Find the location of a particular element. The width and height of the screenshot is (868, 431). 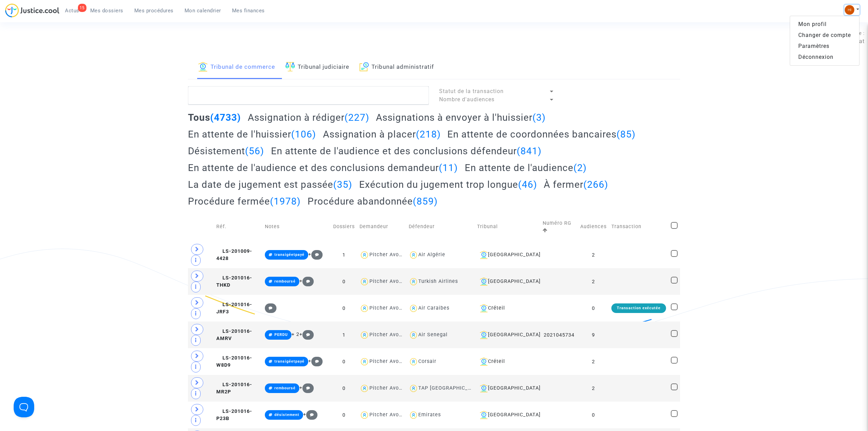

div: Créteil is located at coordinates (507, 362).